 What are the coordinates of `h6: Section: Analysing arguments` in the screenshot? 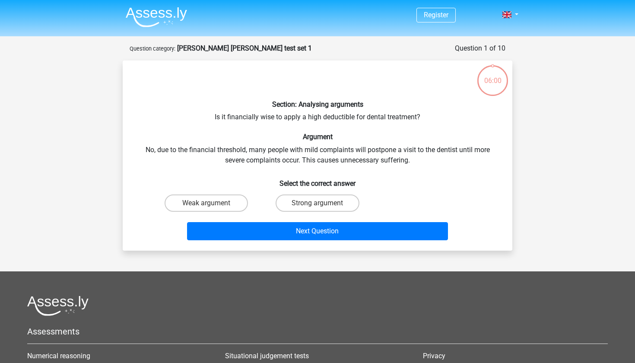 It's located at (318, 104).